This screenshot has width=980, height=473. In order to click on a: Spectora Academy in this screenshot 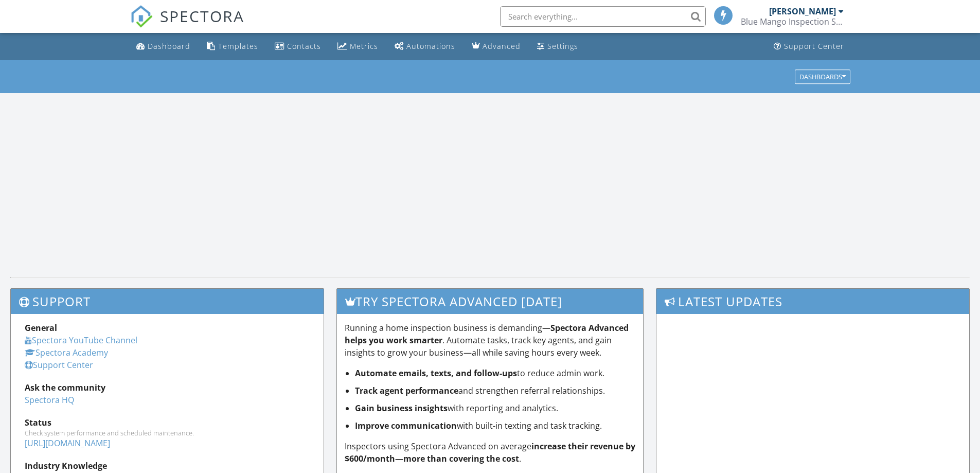, I will do `click(66, 353)`.